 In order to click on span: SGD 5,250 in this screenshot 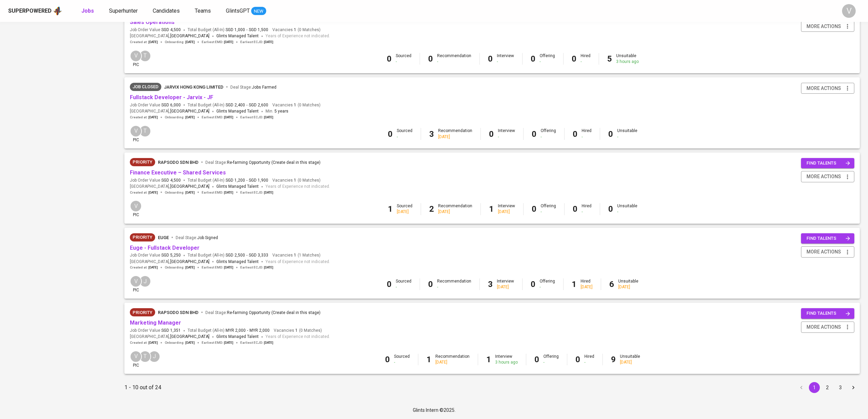, I will do `click(171, 255)`.